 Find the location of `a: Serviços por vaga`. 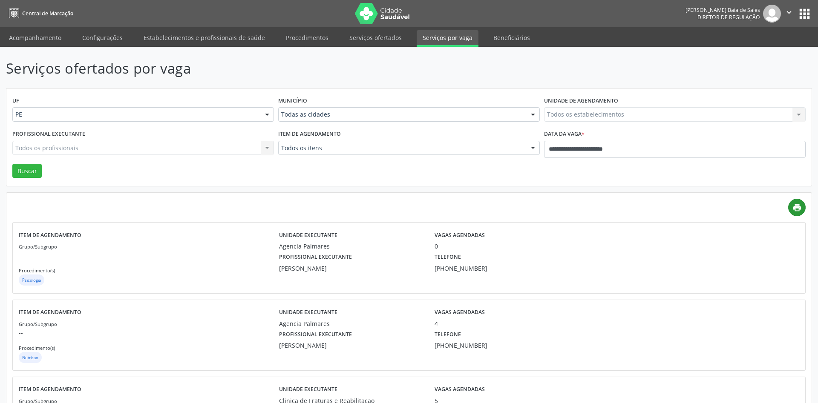

a: Serviços por vaga is located at coordinates (447, 38).